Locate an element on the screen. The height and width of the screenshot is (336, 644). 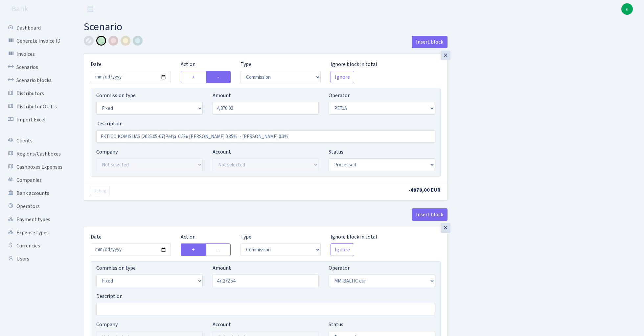
a: Cashboxes Expenses is located at coordinates (37, 167).